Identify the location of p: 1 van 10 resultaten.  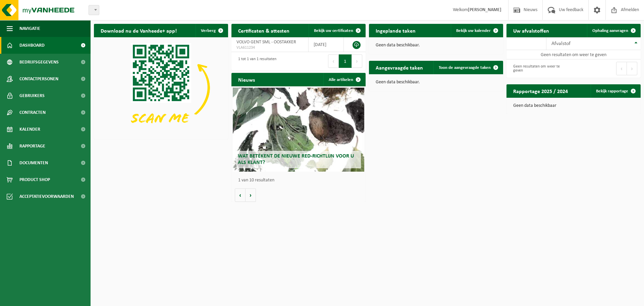
(300, 180).